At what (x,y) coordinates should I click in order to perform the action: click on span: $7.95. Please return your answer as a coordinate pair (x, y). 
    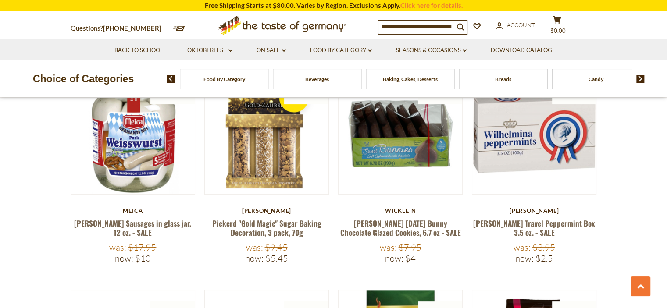
    Looking at the image, I should click on (410, 247).